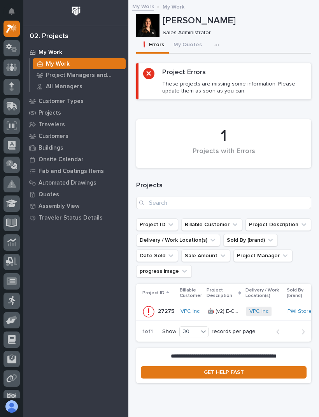 The image size is (319, 417). I want to click on p: records per page, so click(233, 331).